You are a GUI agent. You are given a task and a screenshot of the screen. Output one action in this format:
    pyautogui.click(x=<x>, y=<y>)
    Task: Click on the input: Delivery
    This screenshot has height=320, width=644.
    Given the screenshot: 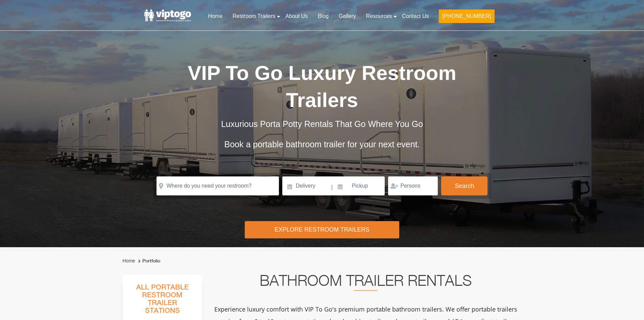 What is the action you would take?
    pyautogui.click(x=306, y=185)
    